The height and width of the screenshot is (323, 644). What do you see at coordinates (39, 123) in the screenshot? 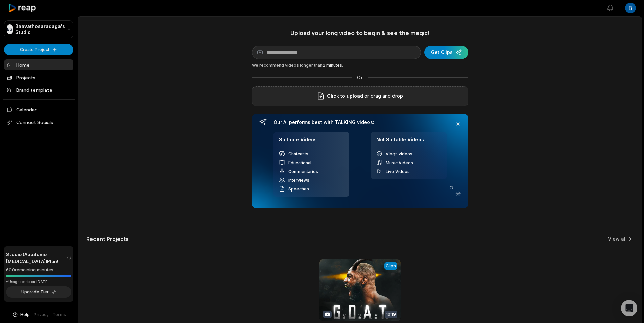
I see `span: Connect Socials` at bounding box center [39, 123].